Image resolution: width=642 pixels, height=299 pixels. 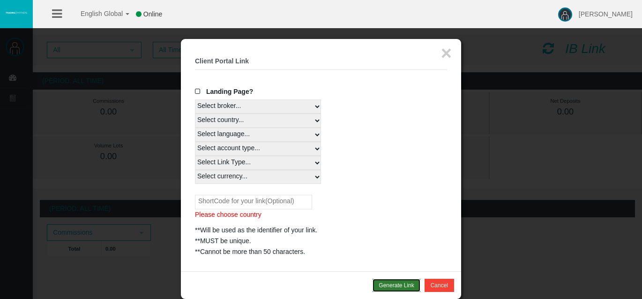 What do you see at coordinates (565, 15) in the screenshot?
I see `img: user-image` at bounding box center [565, 15].